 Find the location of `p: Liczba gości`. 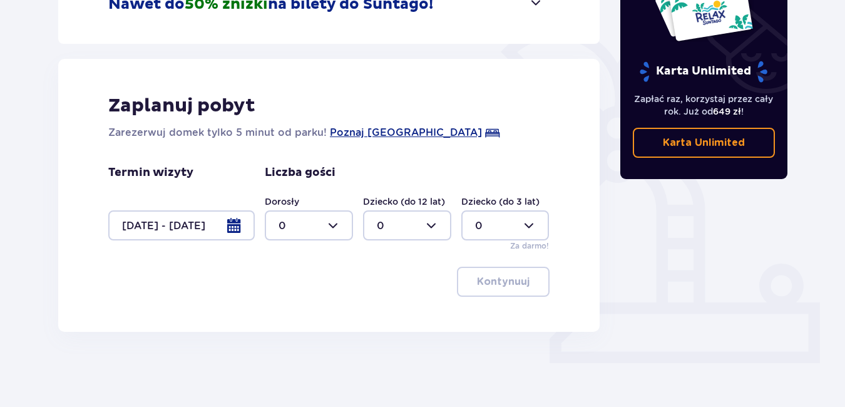

p: Liczba gości is located at coordinates (300, 173).